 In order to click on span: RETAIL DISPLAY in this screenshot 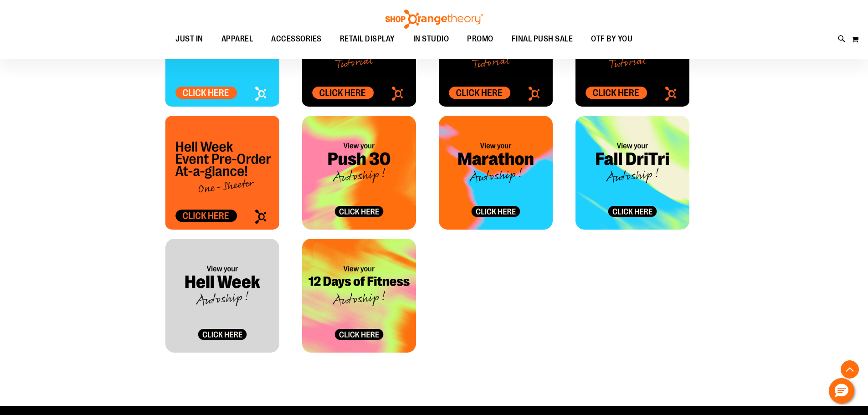, I will do `click(367, 39)`.